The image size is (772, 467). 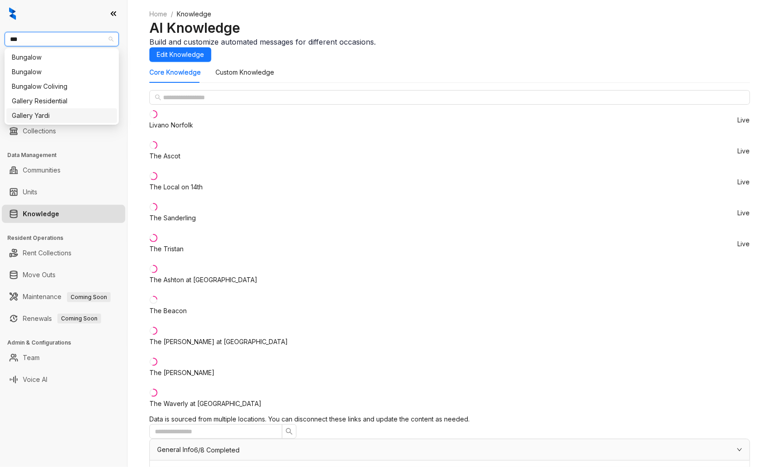 What do you see at coordinates (47, 253) in the screenshot?
I see `a: Rent Collections` at bounding box center [47, 253].